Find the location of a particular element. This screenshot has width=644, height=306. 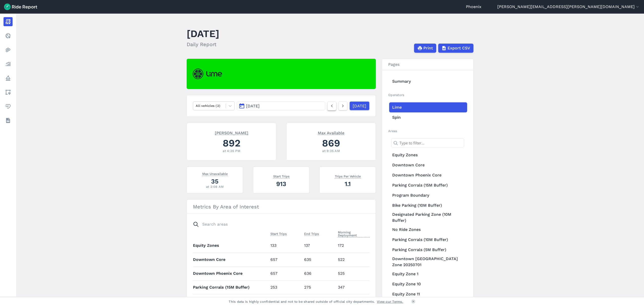

span: Max Unavailable is located at coordinates (215, 173).